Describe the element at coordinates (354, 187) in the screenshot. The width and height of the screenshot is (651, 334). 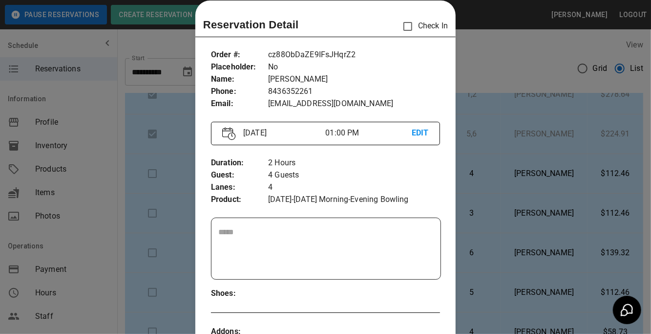
I see `p: 4` at that location.